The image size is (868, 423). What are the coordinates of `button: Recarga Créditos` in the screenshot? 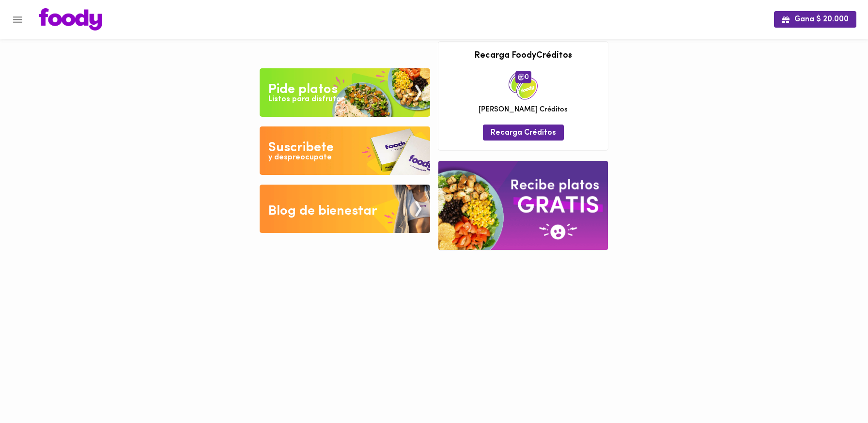 It's located at (523, 132).